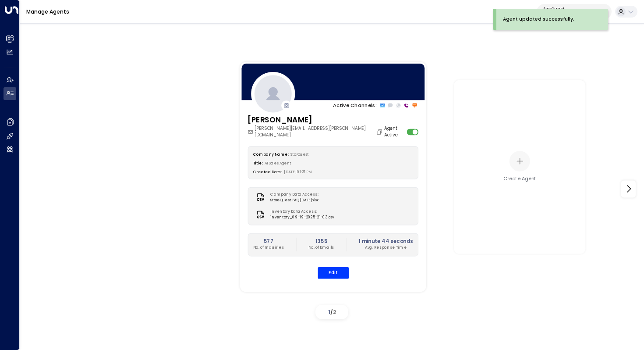 The height and width of the screenshot is (350, 644). What do you see at coordinates (332, 272) in the screenshot?
I see `button: Edit` at bounding box center [332, 272].